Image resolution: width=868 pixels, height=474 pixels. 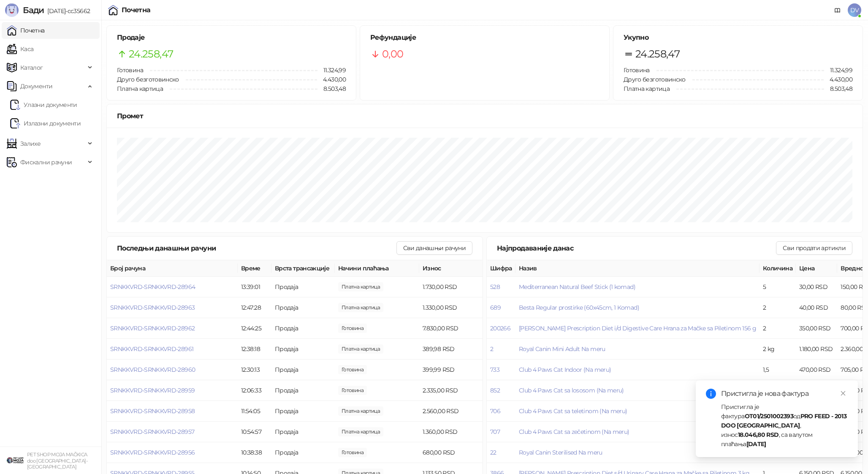 I want to click on div: Почетна, so click(x=136, y=10).